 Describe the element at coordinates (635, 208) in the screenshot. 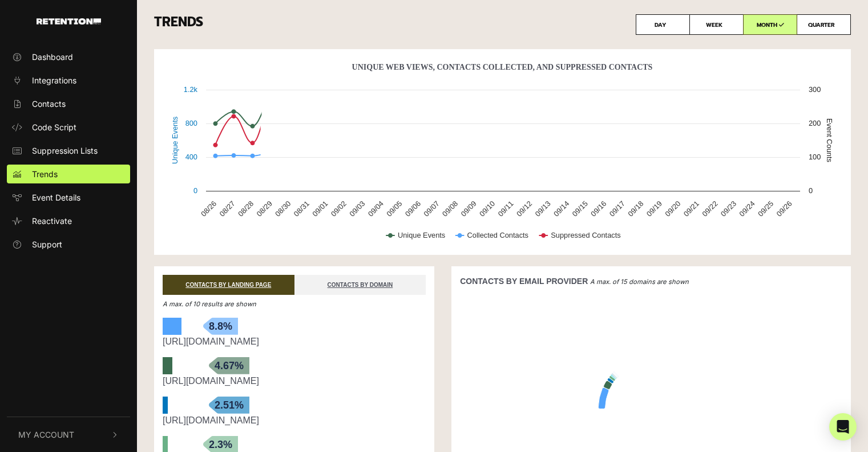

I see `text: 09/18` at that location.